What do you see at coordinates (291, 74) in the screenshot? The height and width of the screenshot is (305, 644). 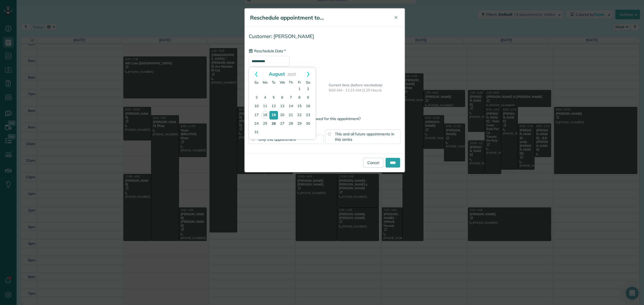 I see `span: 2025` at bounding box center [291, 74].